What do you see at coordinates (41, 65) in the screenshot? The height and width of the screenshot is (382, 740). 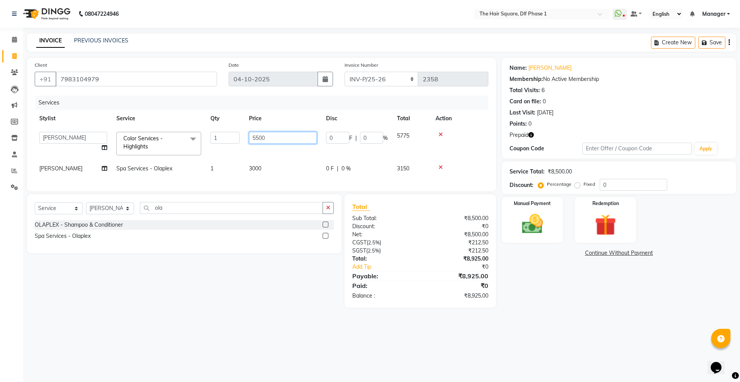 I see `label: Client` at bounding box center [41, 65].